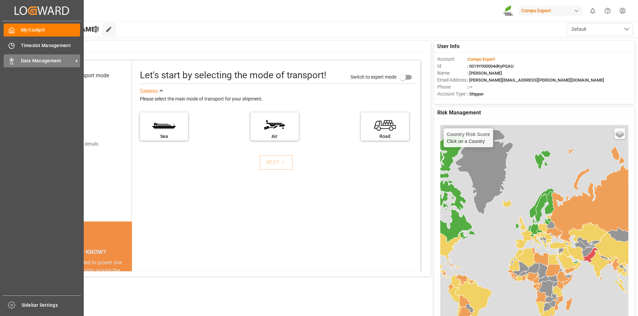 The image size is (638, 316). What do you see at coordinates (233, 75) in the screenshot?
I see `div: Let's start by selecting the mode of transport!` at bounding box center [233, 75].